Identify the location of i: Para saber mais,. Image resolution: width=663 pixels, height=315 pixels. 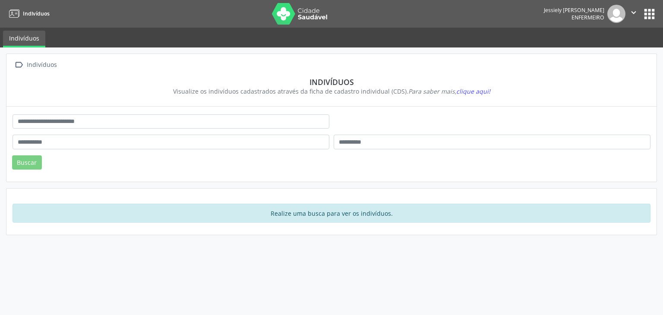
(450, 91).